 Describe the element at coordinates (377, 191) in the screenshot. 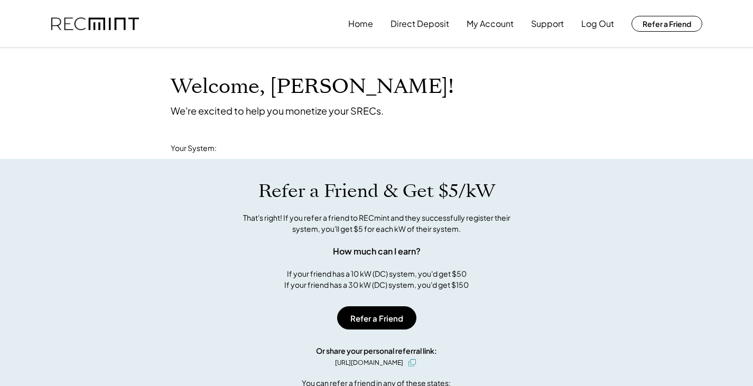

I see `h1: Refer a Friend & Get $5/kW` at that location.